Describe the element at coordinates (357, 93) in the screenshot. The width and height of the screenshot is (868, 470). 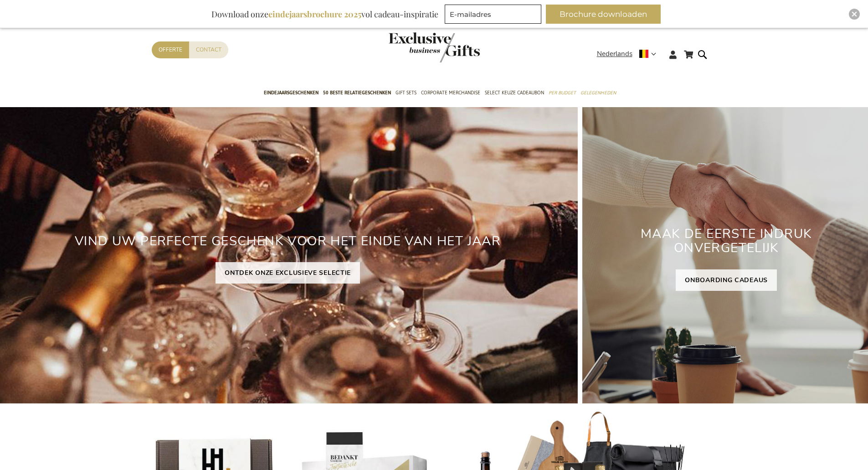
I see `span: 50 beste relatiegeschenken` at that location.